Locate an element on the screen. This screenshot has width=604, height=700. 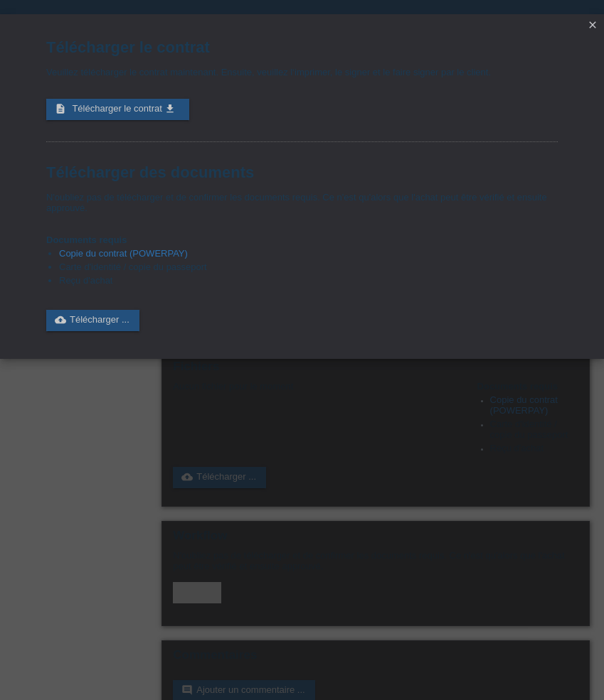
a: close is located at coordinates (592, 26).